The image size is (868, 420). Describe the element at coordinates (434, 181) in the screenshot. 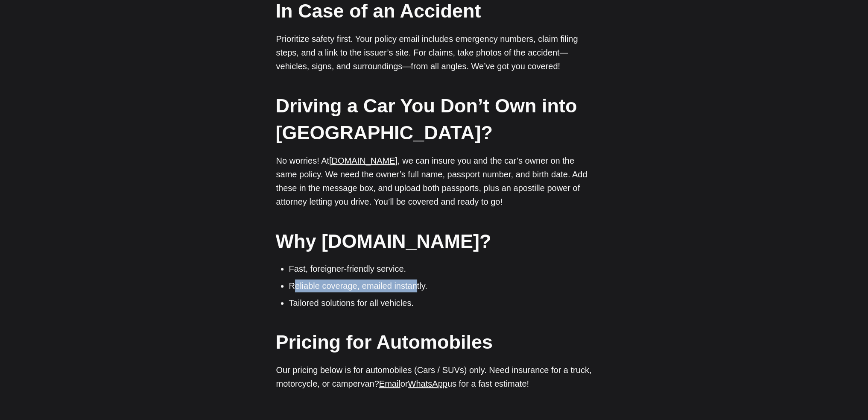

I see `p: No worries! At , we can insure you and the car’s owner on the same policy. We need the owner’s fu...` at that location.